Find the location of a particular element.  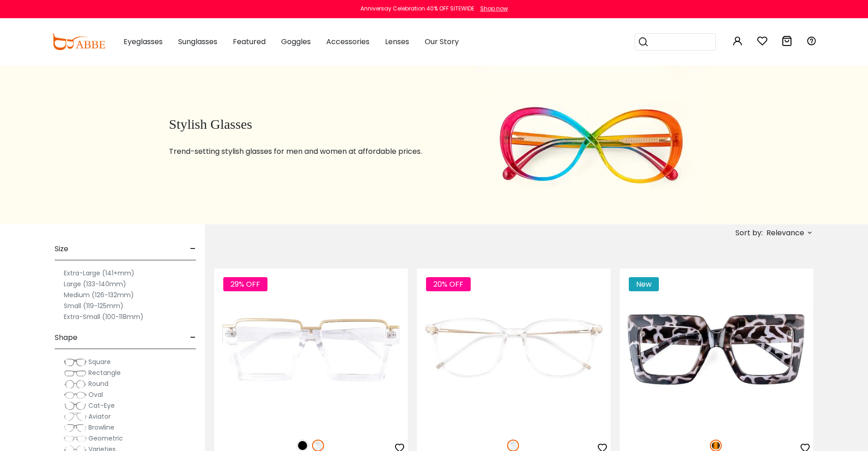

span: Our Story is located at coordinates (442, 41).